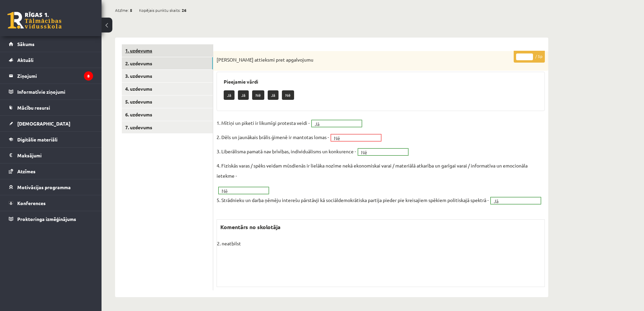 The height and width of the screenshot is (311, 644). Describe the element at coordinates (51, 76) in the screenshot. I see `a: Ziņojumi8` at that location.